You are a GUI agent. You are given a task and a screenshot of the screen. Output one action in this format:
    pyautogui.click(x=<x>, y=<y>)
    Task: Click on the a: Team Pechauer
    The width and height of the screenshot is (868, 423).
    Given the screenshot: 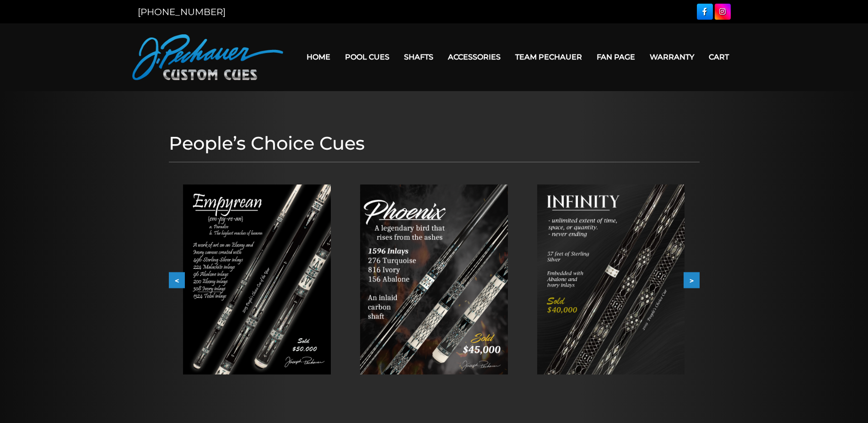 What is the action you would take?
    pyautogui.click(x=549, y=57)
    